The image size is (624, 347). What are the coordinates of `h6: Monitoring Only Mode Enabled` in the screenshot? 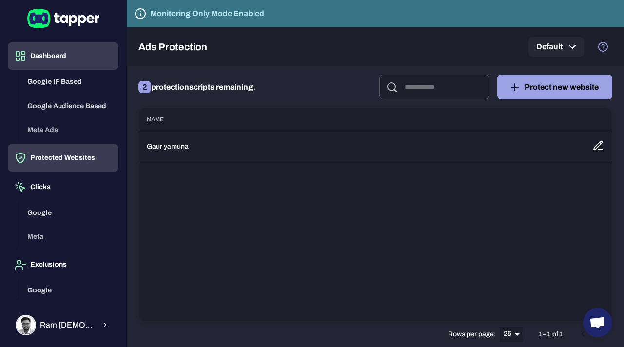 It's located at (207, 14).